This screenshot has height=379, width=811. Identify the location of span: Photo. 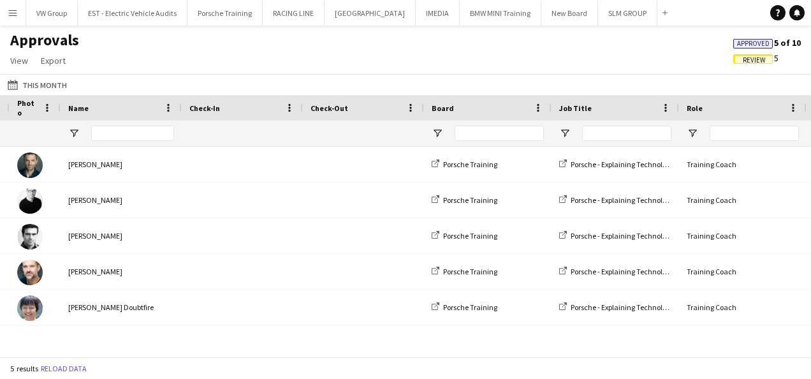
(27, 108).